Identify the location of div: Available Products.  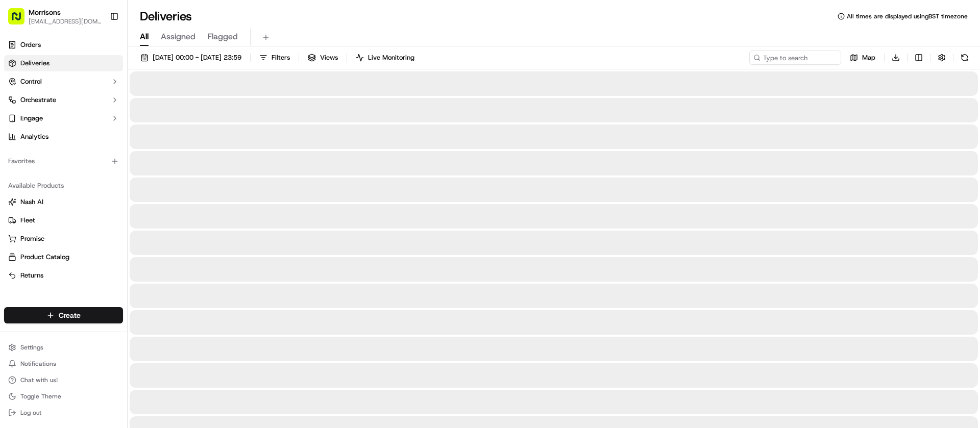
(64, 186).